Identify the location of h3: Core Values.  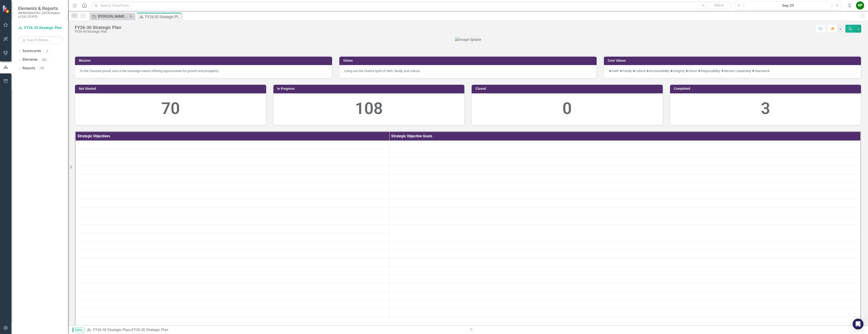
(733, 61).